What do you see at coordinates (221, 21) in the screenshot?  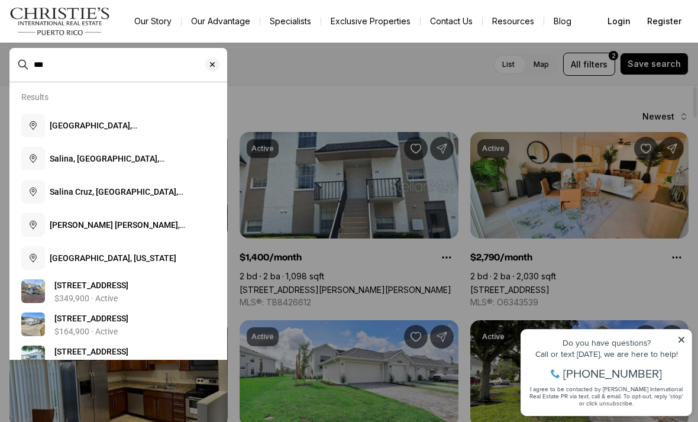 I see `a: Our Advantage` at bounding box center [221, 21].